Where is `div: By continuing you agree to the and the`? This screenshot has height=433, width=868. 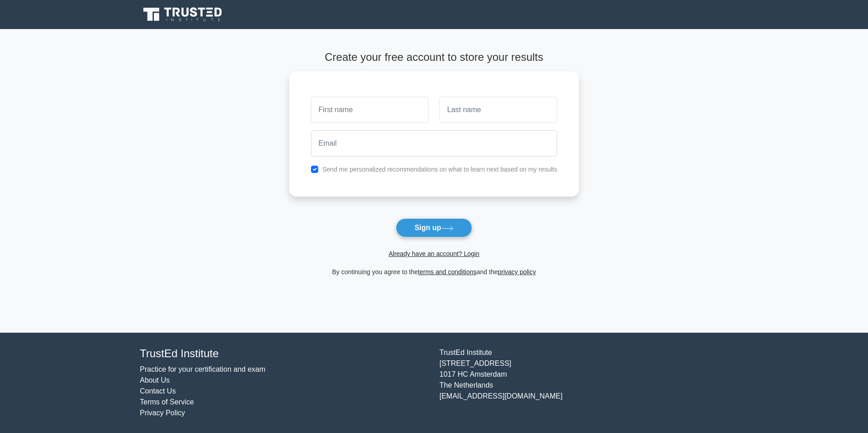 div: By continuing you agree to the and the is located at coordinates (434, 272).